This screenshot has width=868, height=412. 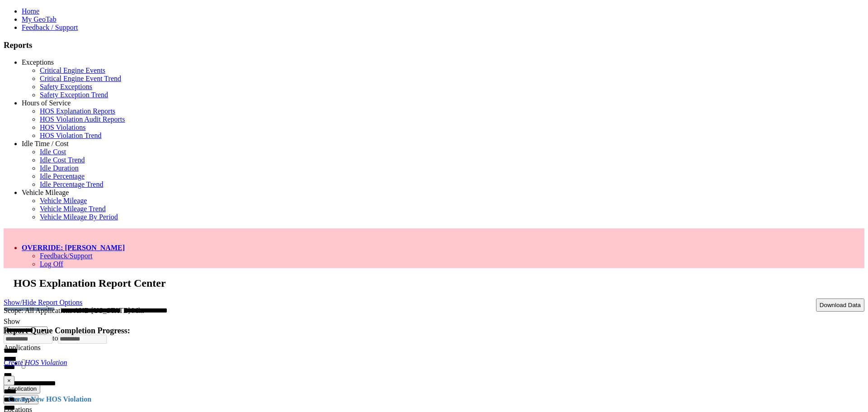 What do you see at coordinates (71, 184) in the screenshot?
I see `a: Idle Percentage Trend` at bounding box center [71, 184].